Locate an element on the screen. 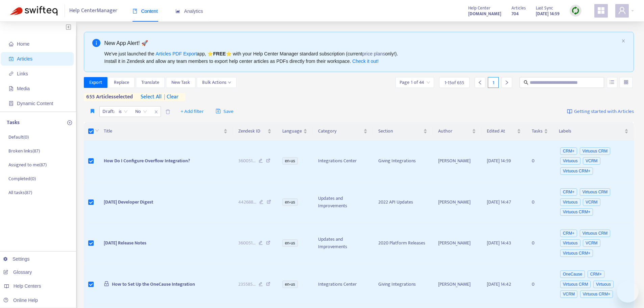 Image resolution: width=644 pixels, height=308 pixels. a: price plans is located at coordinates (374, 54).